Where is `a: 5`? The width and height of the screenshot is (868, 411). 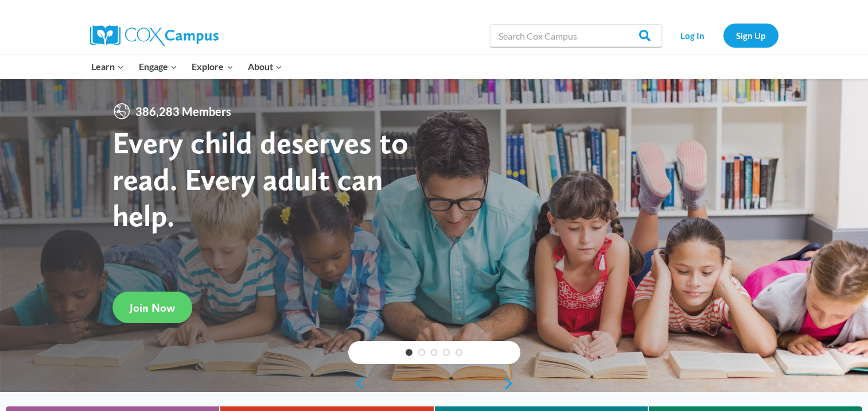 a: 5 is located at coordinates (459, 352).